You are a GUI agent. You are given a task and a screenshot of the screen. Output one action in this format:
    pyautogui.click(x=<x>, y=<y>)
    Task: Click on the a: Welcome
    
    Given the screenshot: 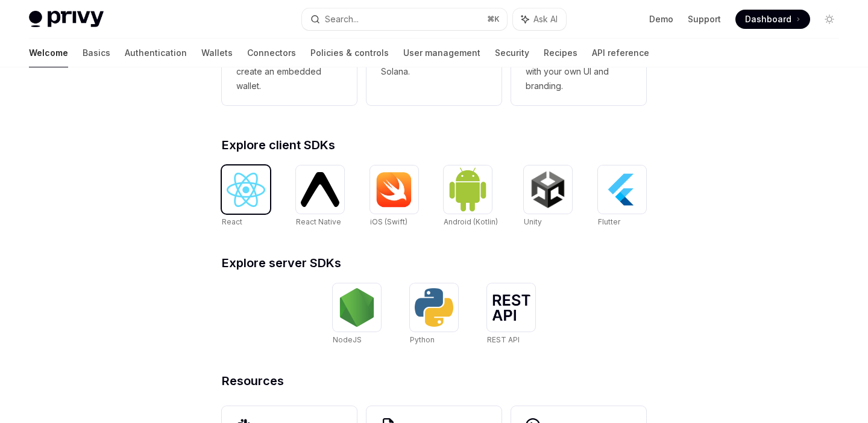 What is the action you would take?
    pyautogui.click(x=48, y=53)
    